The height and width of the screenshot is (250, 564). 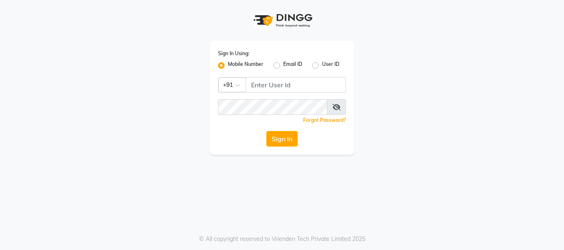 What do you see at coordinates (324, 120) in the screenshot?
I see `a: Forgot Password?` at bounding box center [324, 120].